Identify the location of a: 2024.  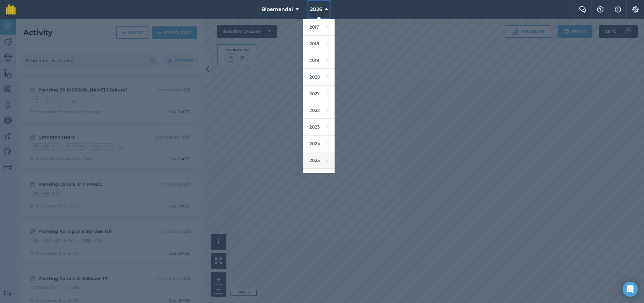
(319, 144).